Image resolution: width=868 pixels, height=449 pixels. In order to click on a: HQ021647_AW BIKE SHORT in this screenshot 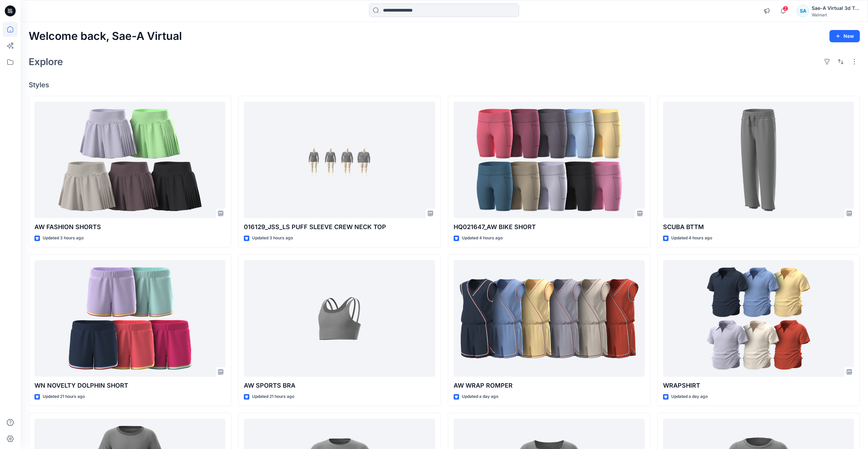, I will do `click(549, 160)`.